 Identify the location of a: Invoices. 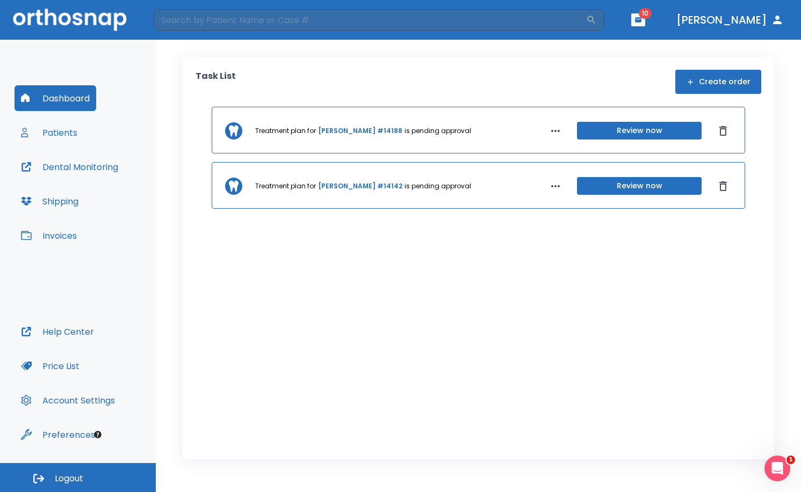
(49, 236).